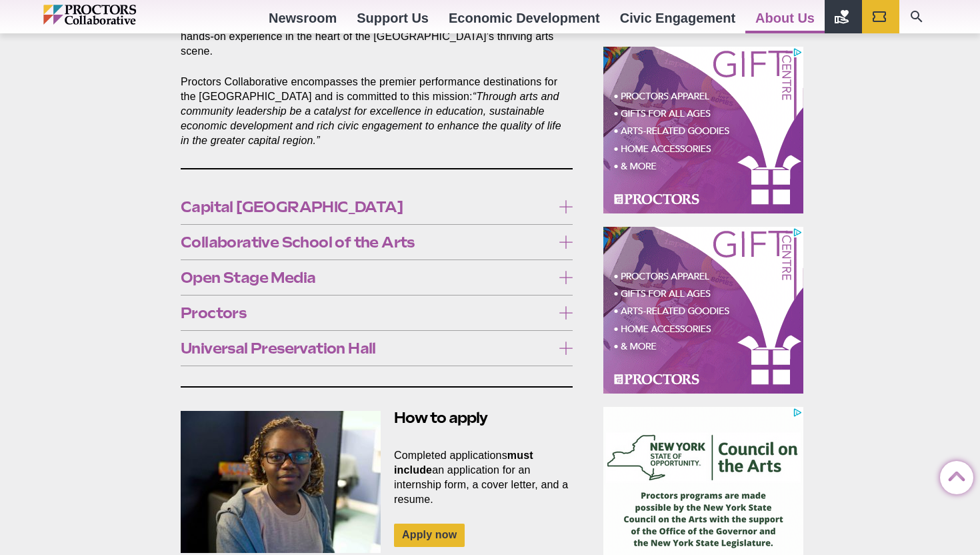  Describe the element at coordinates (377, 417) in the screenshot. I see `h2: How to apply` at that location.